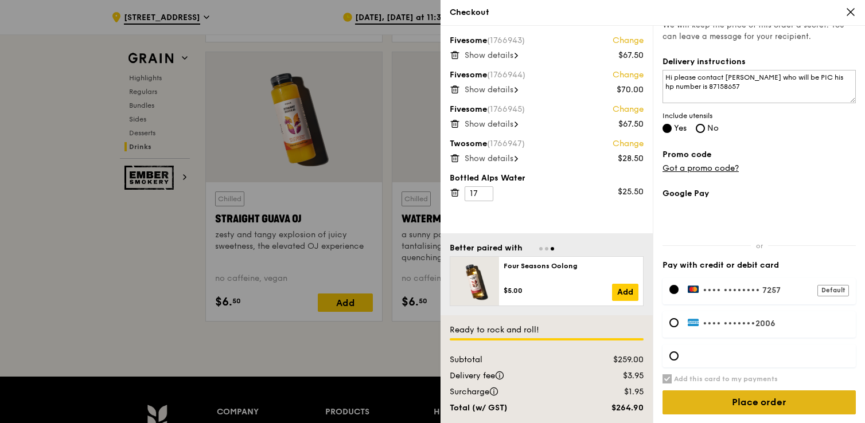  What do you see at coordinates (486, 248) in the screenshot?
I see `div: Better paired with` at bounding box center [486, 248].